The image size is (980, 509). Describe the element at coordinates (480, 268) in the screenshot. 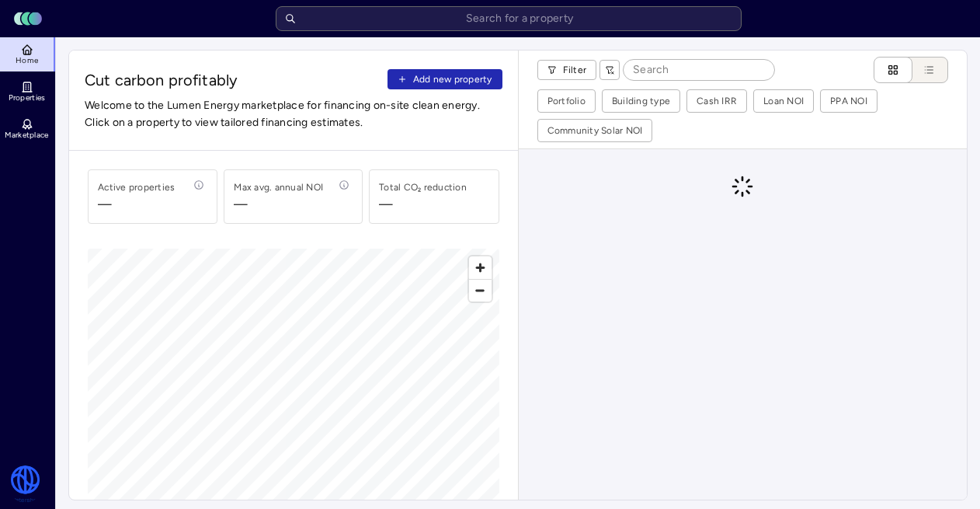

I see `button: Zoom in` at that location.